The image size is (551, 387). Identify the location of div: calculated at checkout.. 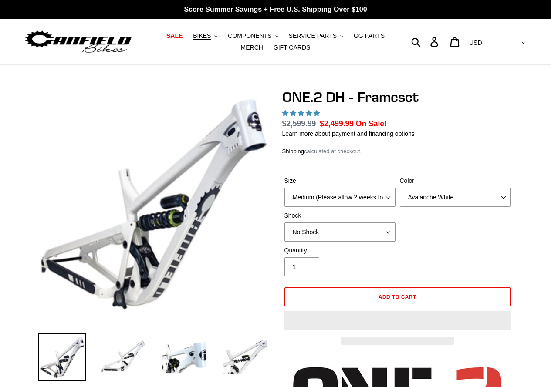
(398, 152).